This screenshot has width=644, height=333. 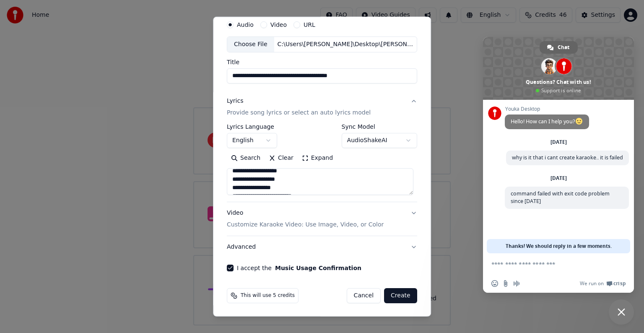 I want to click on label: Video, so click(x=278, y=24).